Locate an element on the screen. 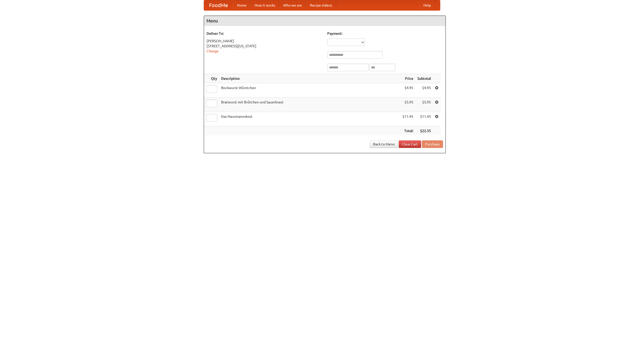 The image size is (644, 356). a: Change is located at coordinates (213, 51).